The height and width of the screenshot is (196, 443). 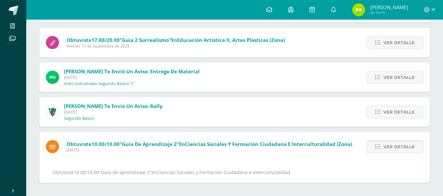 What do you see at coordinates (106, 40) in the screenshot?
I see `span: 17.00/20.00` at bounding box center [106, 40].